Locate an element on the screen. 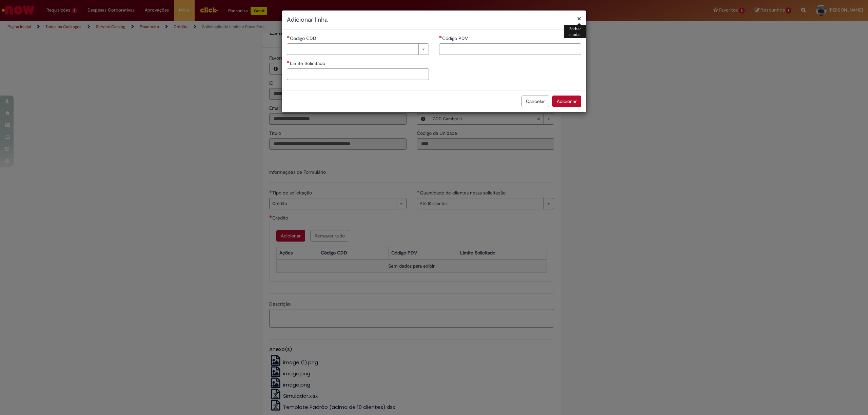  a: Limpar campo Código CDD is located at coordinates (358, 49).